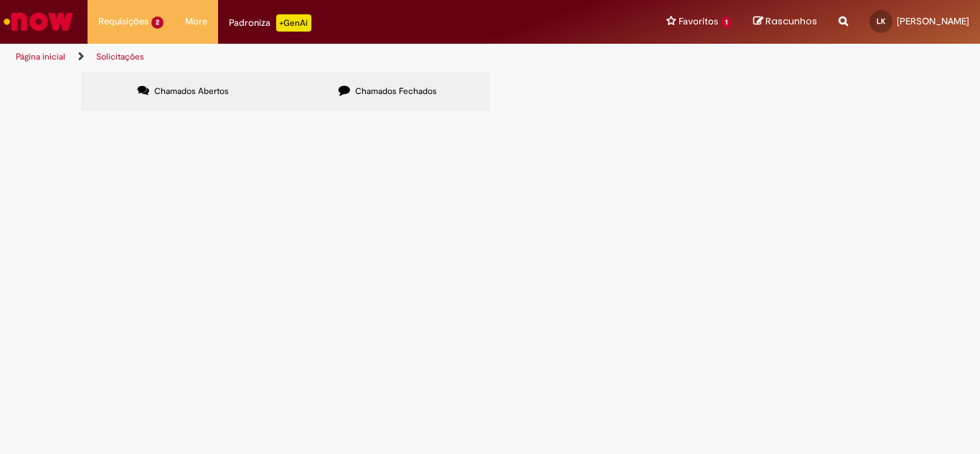  Describe the element at coordinates (191, 91) in the screenshot. I see `span: Chamados Abertos` at that location.